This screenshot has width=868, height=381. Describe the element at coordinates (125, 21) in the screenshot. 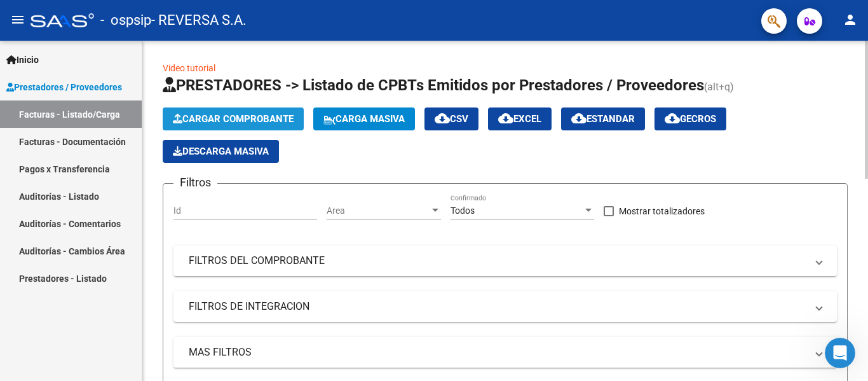

I see `span: - ospsip` at that location.